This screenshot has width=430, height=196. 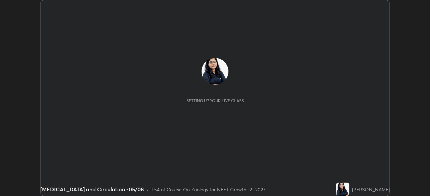 I want to click on div: L54 of Course On Zoology for NEET Growth -2 -2027, so click(x=208, y=190).